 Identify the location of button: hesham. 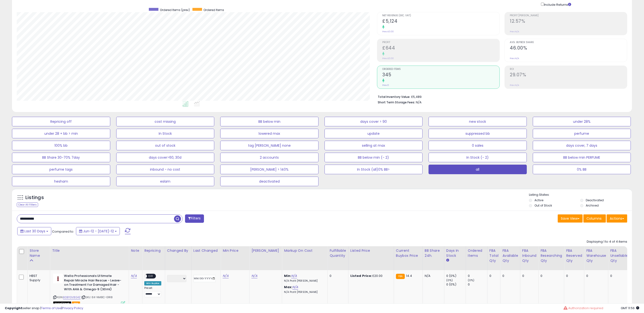
(61, 181).